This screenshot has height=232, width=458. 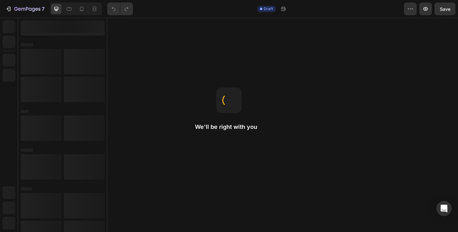 What do you see at coordinates (25, 9) in the screenshot?
I see `button: 7` at bounding box center [25, 9].